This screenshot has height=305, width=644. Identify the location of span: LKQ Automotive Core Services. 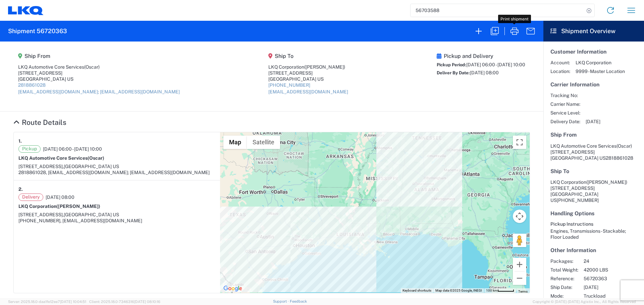
(583, 146).